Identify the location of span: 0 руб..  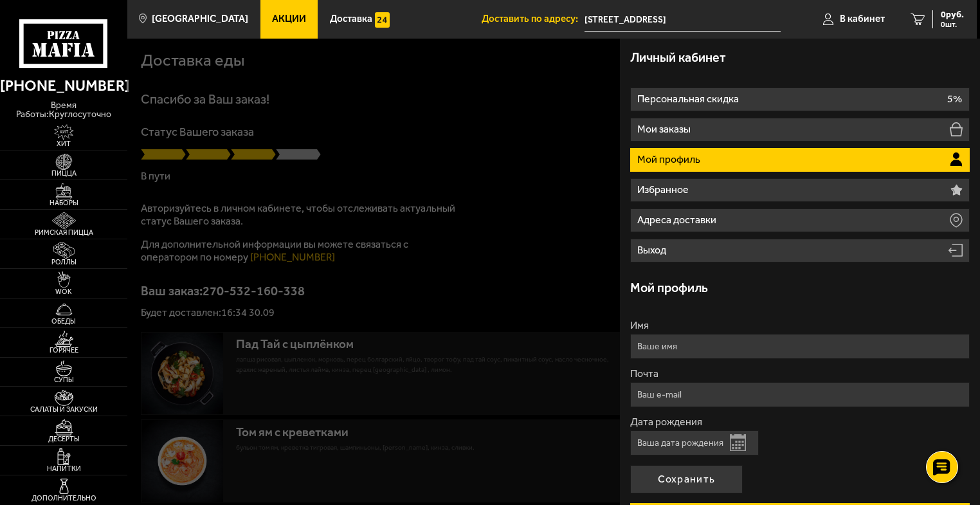
(953, 15).